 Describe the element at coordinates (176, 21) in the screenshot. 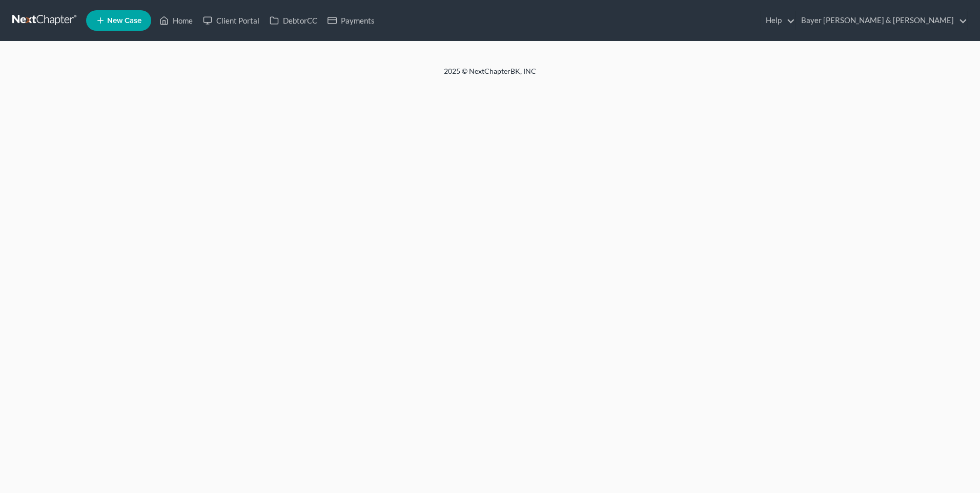

I see `a: Home` at that location.